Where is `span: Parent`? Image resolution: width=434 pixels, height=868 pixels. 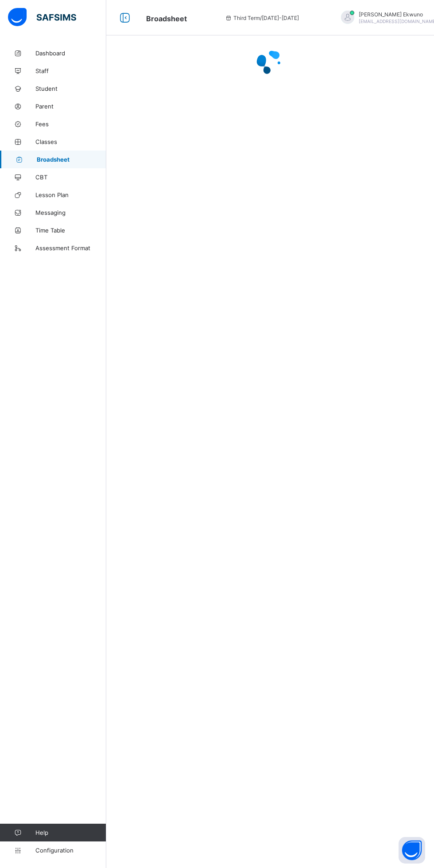 span: Parent is located at coordinates (71, 106).